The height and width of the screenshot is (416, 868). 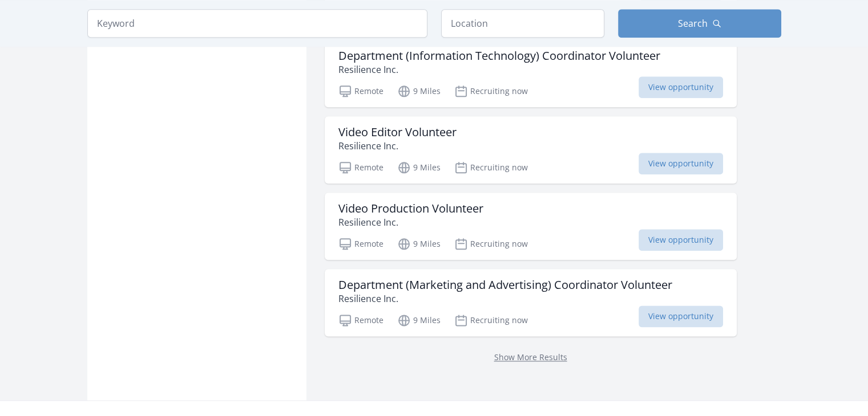 What do you see at coordinates (531, 227) in the screenshot?
I see `a: Video Production Volunteer Resilience Inc. Remote 9 Miles Recruiting now View opportunity` at bounding box center [531, 227].